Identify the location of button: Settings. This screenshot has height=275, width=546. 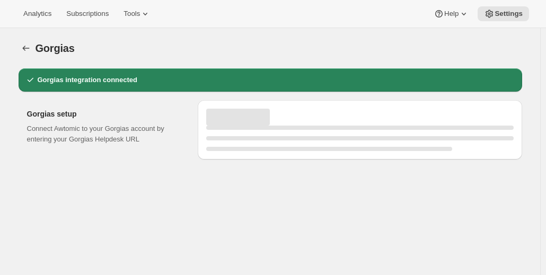
(503, 14).